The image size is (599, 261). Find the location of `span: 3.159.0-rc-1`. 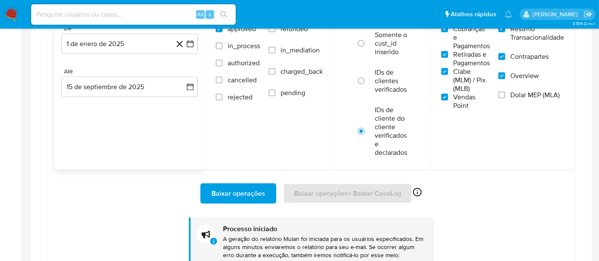

span: 3.159.0-rc-1 is located at coordinates (583, 23).